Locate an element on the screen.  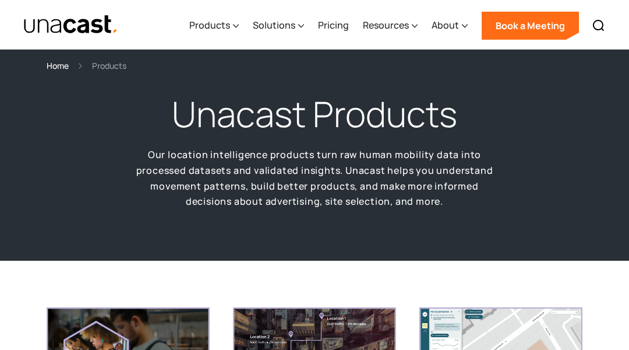
a: Pricing is located at coordinates (333, 26).